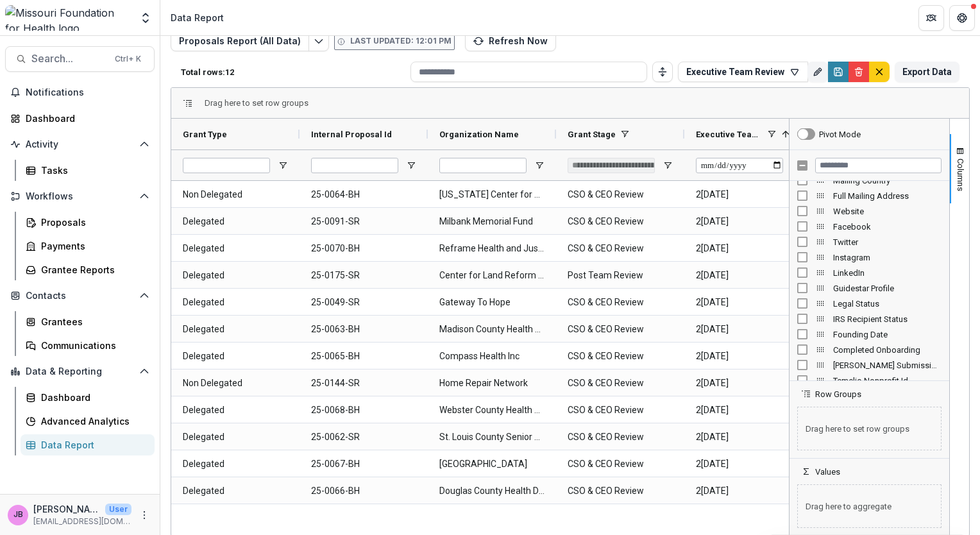 The height and width of the screenshot is (535, 980). What do you see at coordinates (663, 72) in the screenshot?
I see `button: Toggle auto height` at bounding box center [663, 72].